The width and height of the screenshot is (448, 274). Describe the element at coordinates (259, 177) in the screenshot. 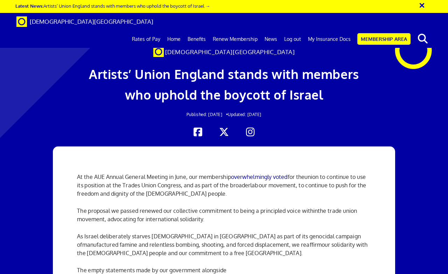

I see `span: overwhelmingly voted` at that location.